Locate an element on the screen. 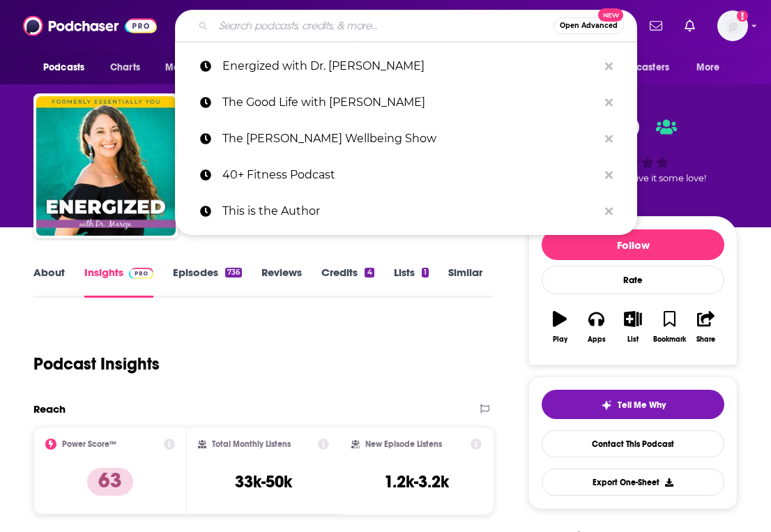 Image resolution: width=771 pixels, height=532 pixels. a: Charts is located at coordinates (125, 68).